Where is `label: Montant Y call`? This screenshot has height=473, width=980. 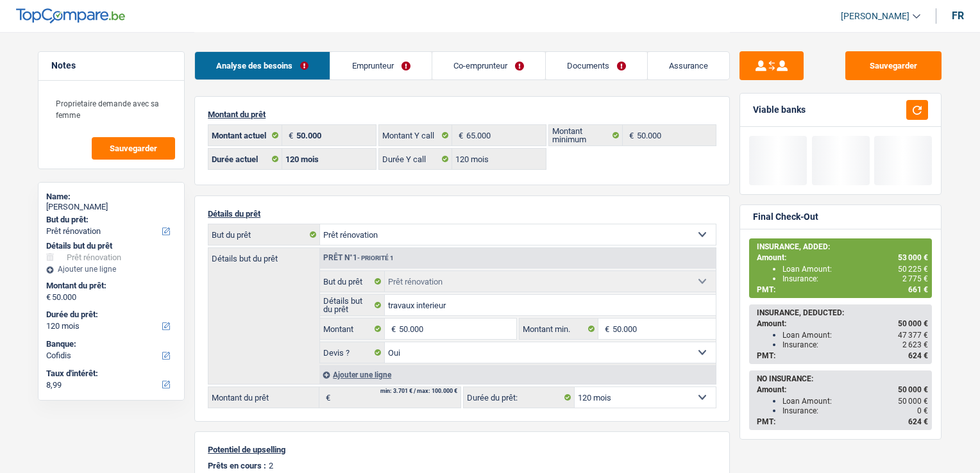 label: Montant Y call is located at coordinates (416, 135).